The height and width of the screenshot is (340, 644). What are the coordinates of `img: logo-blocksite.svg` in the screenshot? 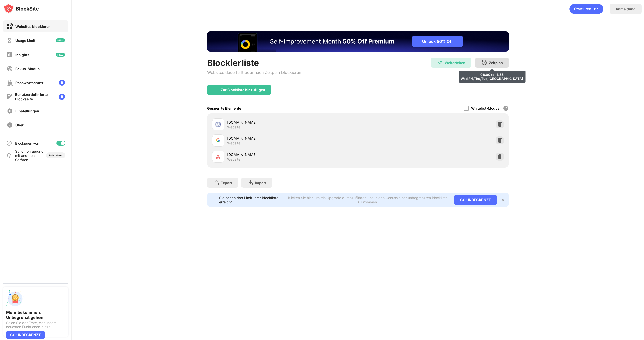 It's located at (21, 8).